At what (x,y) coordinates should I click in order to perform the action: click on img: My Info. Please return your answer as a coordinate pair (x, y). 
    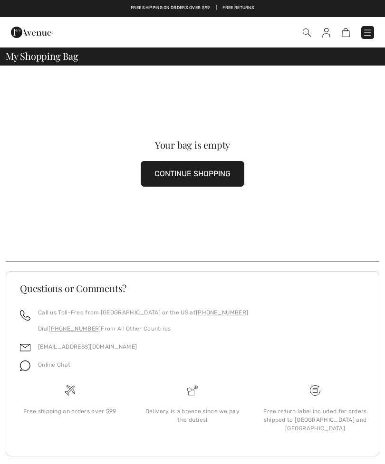
    Looking at the image, I should click on (326, 33).